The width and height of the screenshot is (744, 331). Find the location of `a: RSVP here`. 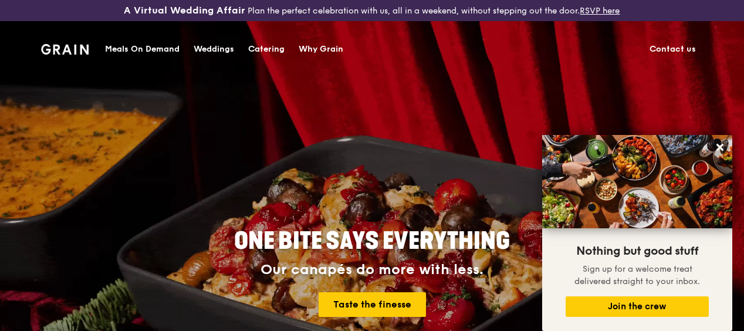

a: RSVP here is located at coordinates (599, 11).